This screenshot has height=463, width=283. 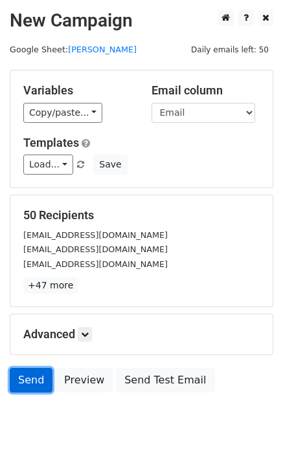 What do you see at coordinates (50, 285) in the screenshot?
I see `a: +47 more` at bounding box center [50, 285].